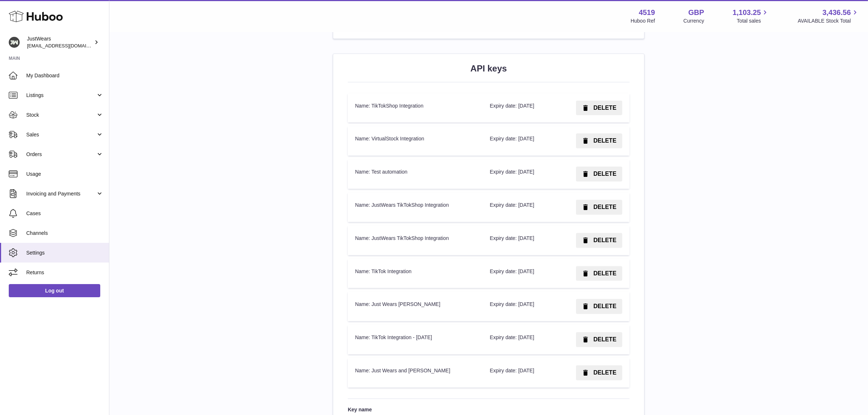 This screenshot has height=415, width=868. Describe the element at coordinates (837, 12) in the screenshot. I see `span: 3,436.56` at that location.